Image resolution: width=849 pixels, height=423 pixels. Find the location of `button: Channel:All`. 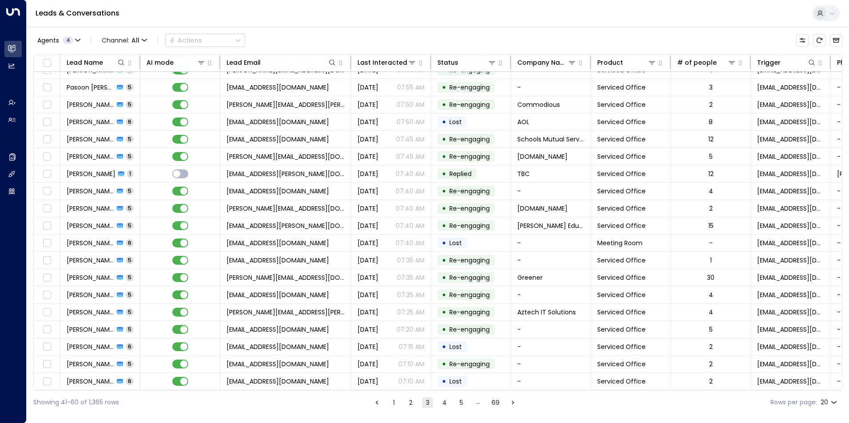

button: Channel:All is located at coordinates (124, 40).